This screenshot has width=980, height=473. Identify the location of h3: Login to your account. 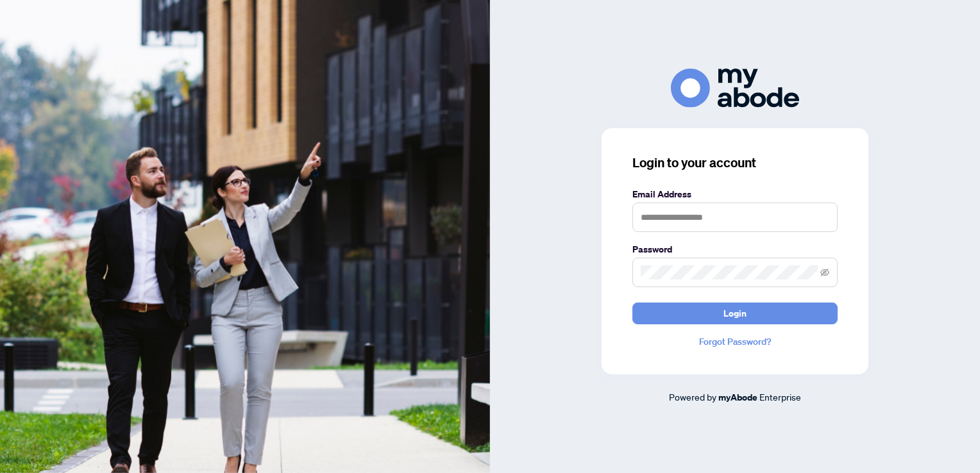
(735, 162).